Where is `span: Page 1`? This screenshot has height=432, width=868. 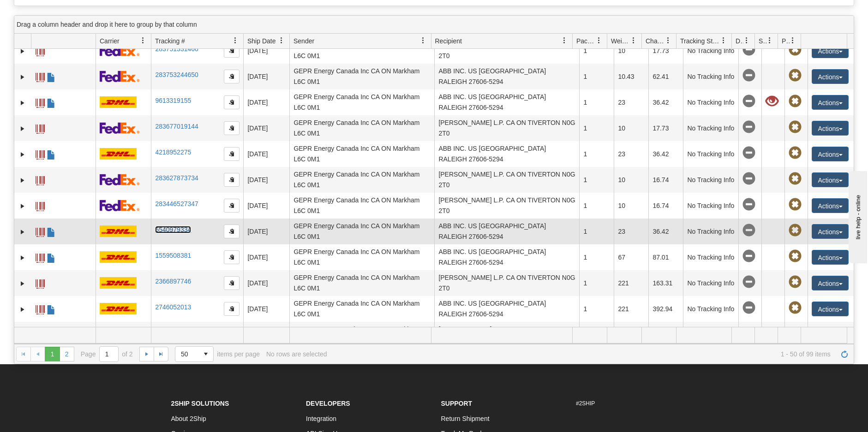
span: Page 1 is located at coordinates (52, 354).